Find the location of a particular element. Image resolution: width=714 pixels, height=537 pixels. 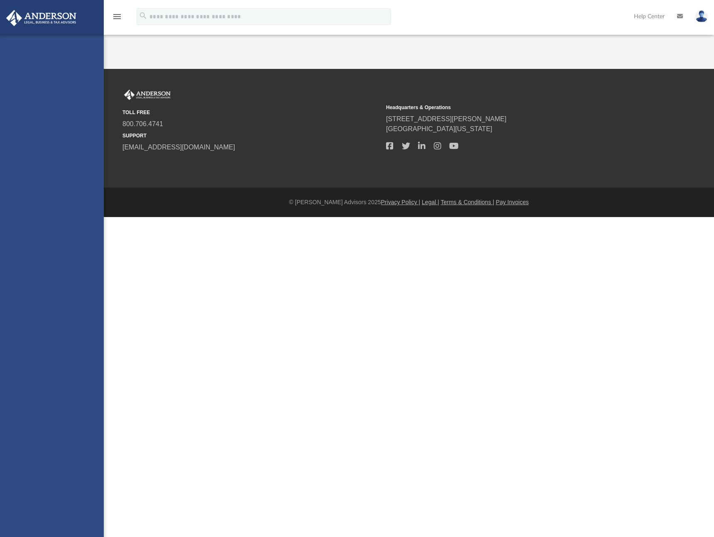

a: Privacy Policy | is located at coordinates (401, 202).